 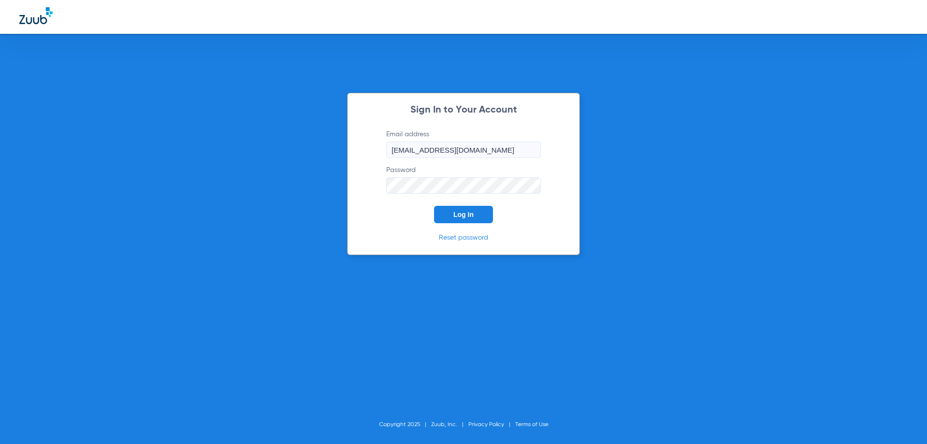 What do you see at coordinates (463, 214) in the screenshot?
I see `button: Log In` at bounding box center [463, 214].